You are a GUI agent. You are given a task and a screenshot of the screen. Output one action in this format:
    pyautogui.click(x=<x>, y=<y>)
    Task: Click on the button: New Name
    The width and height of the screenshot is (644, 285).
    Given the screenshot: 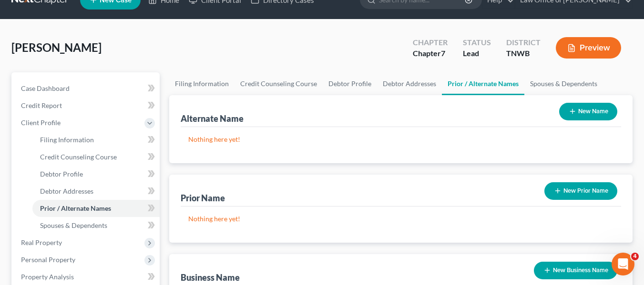 What is the action you would take?
    pyautogui.click(x=588, y=111)
    